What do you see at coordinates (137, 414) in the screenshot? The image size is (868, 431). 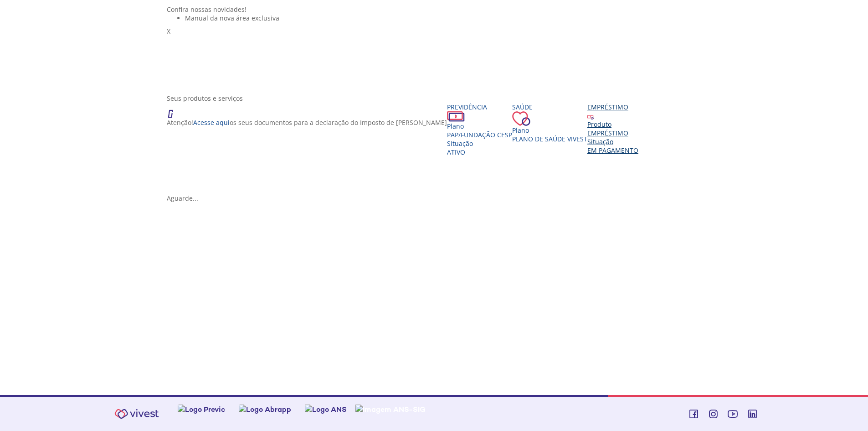 I see `img: Vivest` at bounding box center [137, 414].